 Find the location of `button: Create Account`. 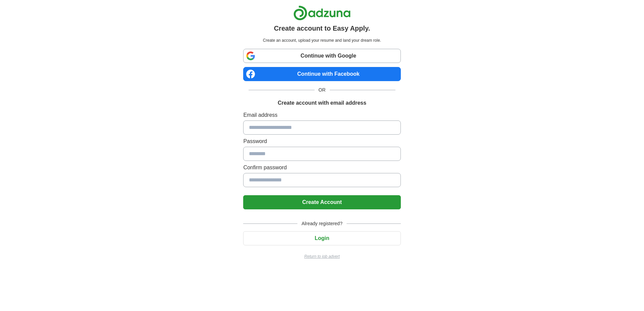

button: Create Account is located at coordinates (322, 202).